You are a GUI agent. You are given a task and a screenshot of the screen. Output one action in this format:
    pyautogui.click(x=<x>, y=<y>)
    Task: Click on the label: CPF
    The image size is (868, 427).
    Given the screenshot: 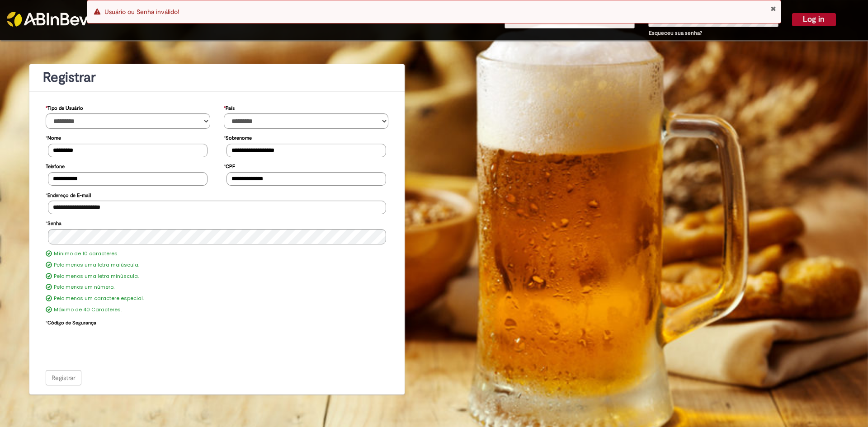 What is the action you would take?
    pyautogui.click(x=229, y=166)
    